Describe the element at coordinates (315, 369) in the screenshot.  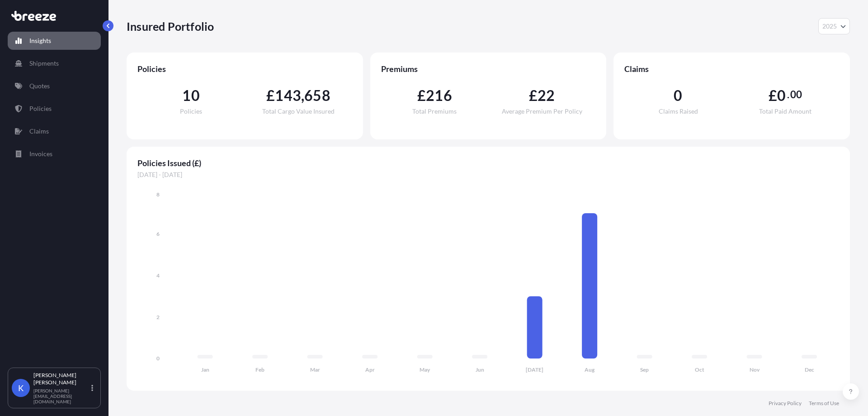
I see `tspan: Mar` at that location.